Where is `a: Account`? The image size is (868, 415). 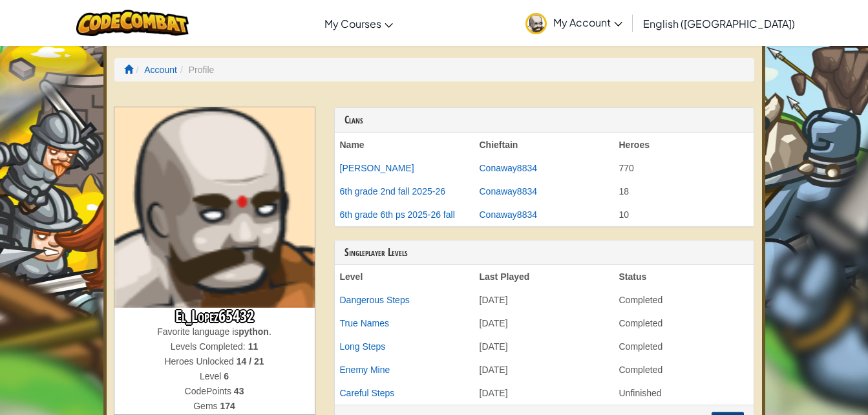 a: Account is located at coordinates (160, 70).